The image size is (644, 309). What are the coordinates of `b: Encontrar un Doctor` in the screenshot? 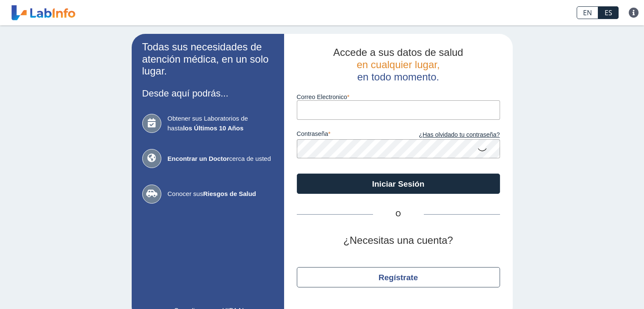 It's located at (199, 159).